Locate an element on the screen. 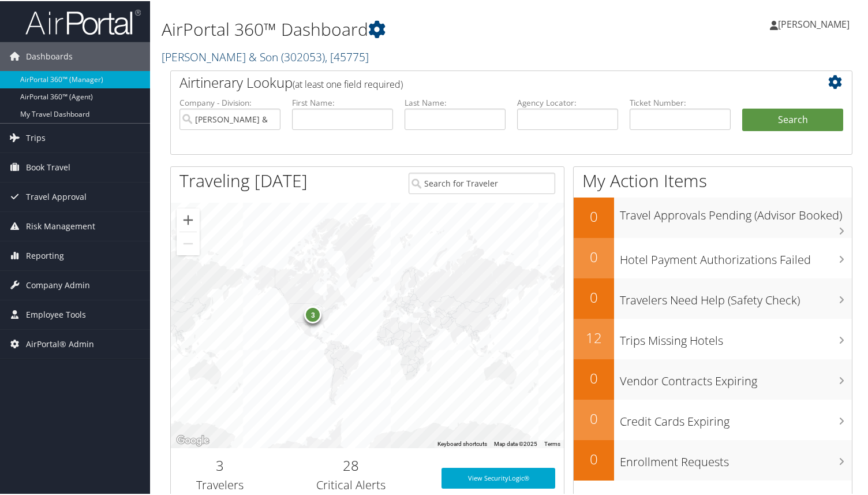 This screenshot has width=868, height=495. span: Employee Tools is located at coordinates (56, 314).